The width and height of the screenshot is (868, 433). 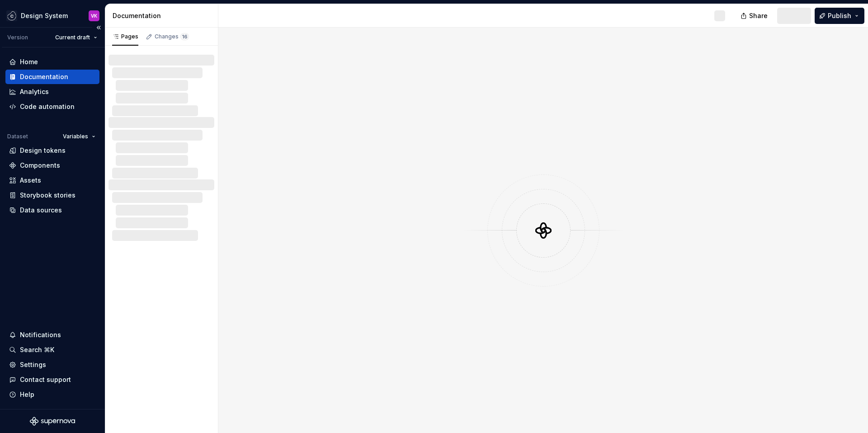 I want to click on a: Analytics, so click(x=52, y=92).